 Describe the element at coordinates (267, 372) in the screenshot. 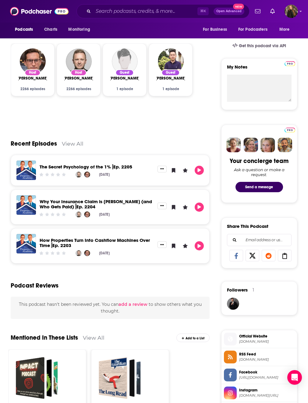

I see `span: Facebook` at that location.